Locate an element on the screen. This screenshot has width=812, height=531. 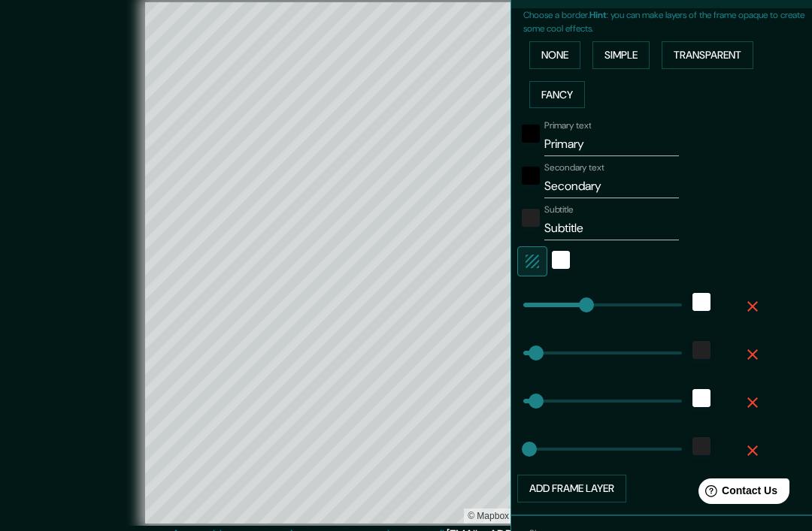
p: Choose a border. : you can make layers of the frame opaque to create some cool effects. is located at coordinates (667, 22).